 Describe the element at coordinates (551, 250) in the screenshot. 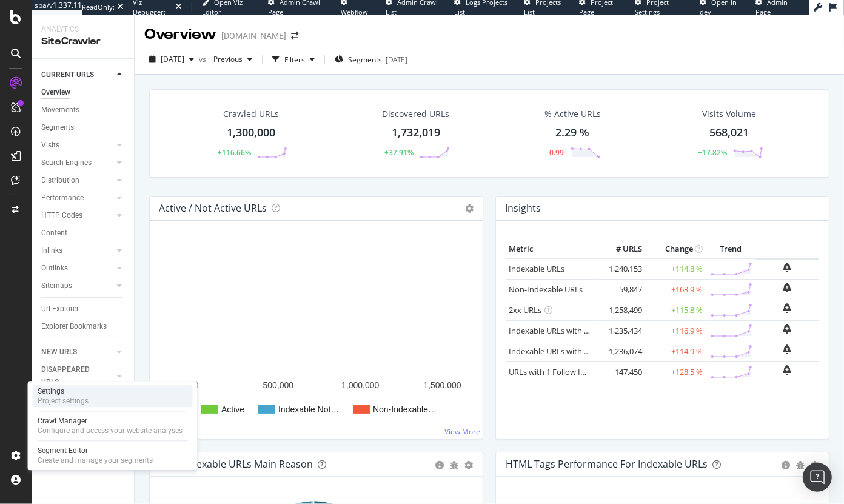

I see `th: Metric` at that location.